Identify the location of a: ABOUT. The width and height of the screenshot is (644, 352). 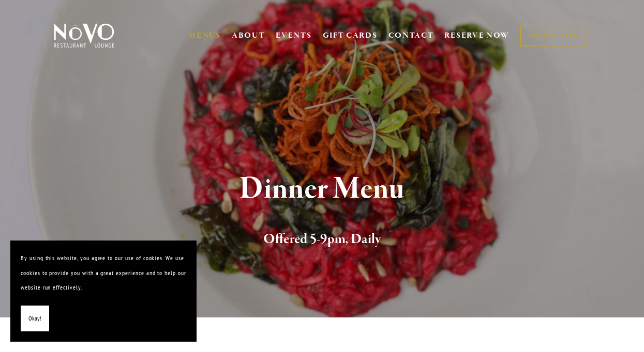
(248, 36).